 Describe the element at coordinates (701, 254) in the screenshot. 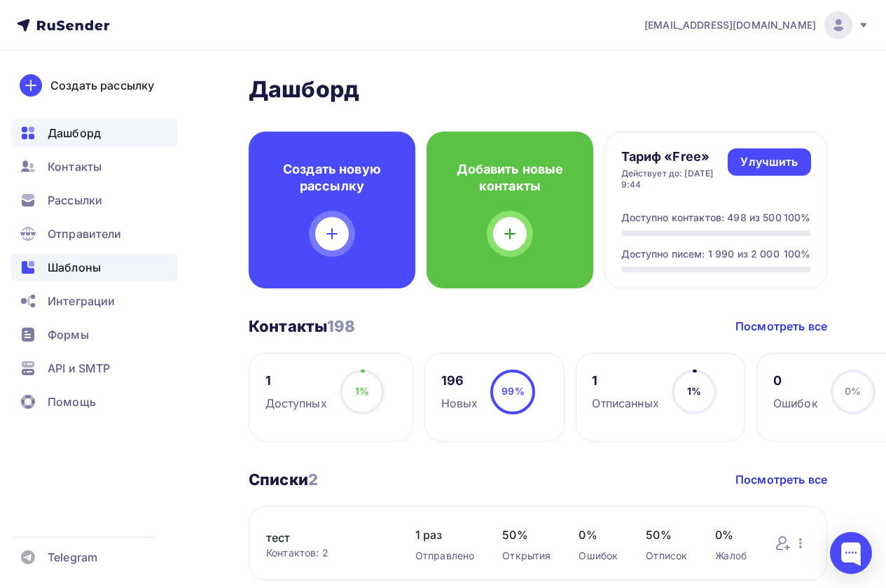

I see `div: Доступно писем: 1 990 из 2 000` at that location.